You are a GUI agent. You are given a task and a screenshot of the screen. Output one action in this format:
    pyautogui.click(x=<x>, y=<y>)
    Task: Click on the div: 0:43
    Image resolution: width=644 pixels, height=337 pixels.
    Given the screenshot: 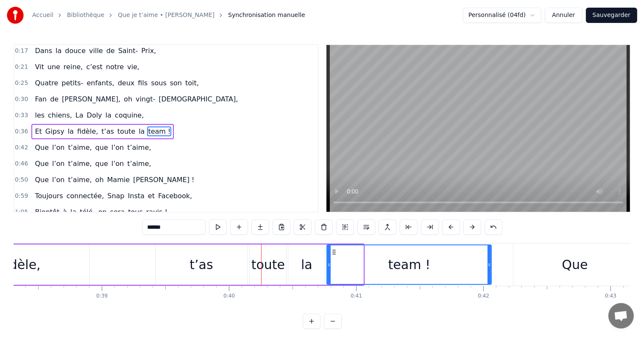 What is the action you would take?
    pyautogui.click(x=611, y=296)
    